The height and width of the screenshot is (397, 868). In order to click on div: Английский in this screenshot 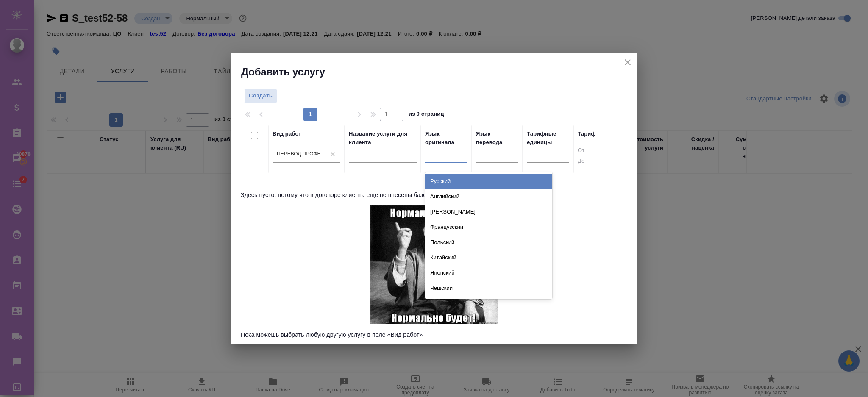, I will do `click(488, 197)`.